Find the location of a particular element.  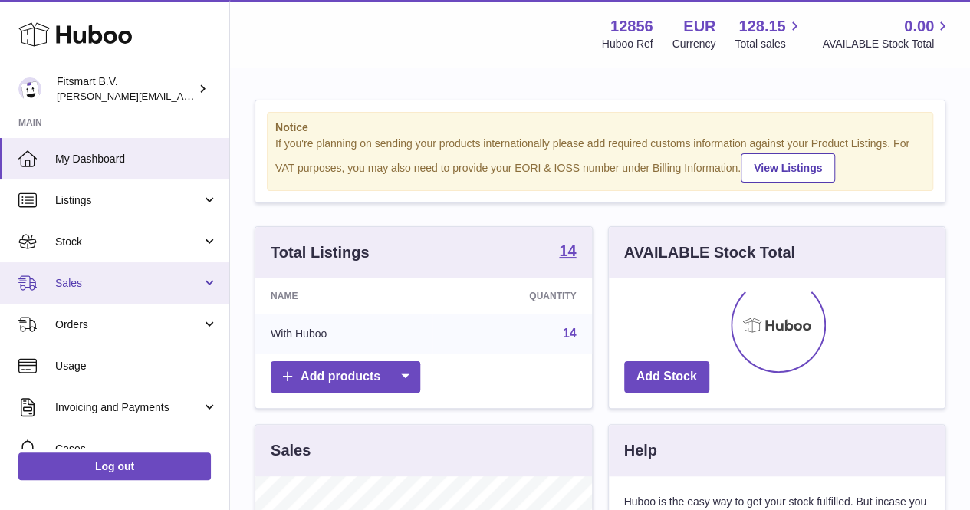

a: 128.15 Total sales is located at coordinates (769, 34).